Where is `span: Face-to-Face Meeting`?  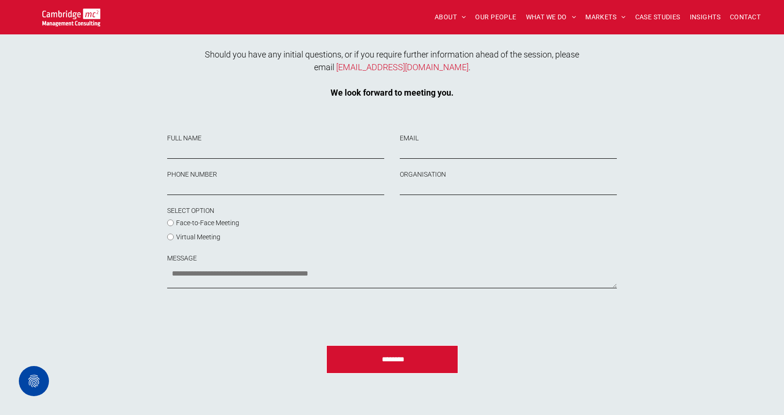 span: Face-to-Face Meeting is located at coordinates (208, 223).